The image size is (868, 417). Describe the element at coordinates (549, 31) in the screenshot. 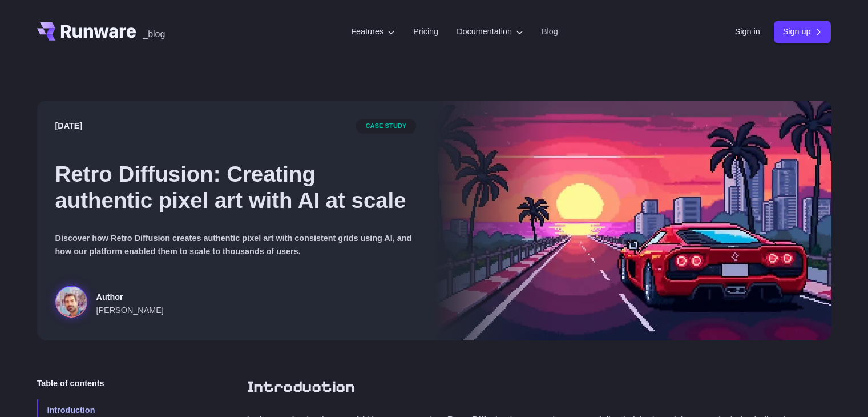

I see `a: Blog` at that location.